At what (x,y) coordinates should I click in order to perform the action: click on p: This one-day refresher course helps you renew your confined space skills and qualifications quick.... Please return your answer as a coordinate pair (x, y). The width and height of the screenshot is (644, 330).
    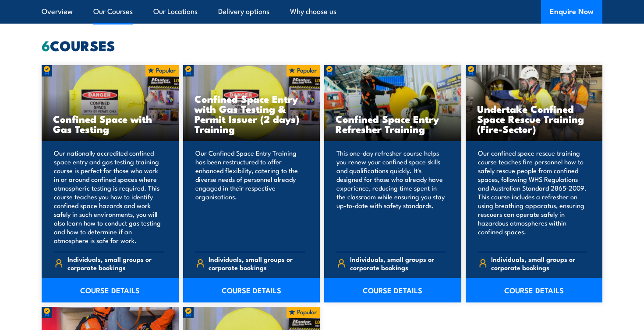
    Looking at the image, I should click on (392, 197).